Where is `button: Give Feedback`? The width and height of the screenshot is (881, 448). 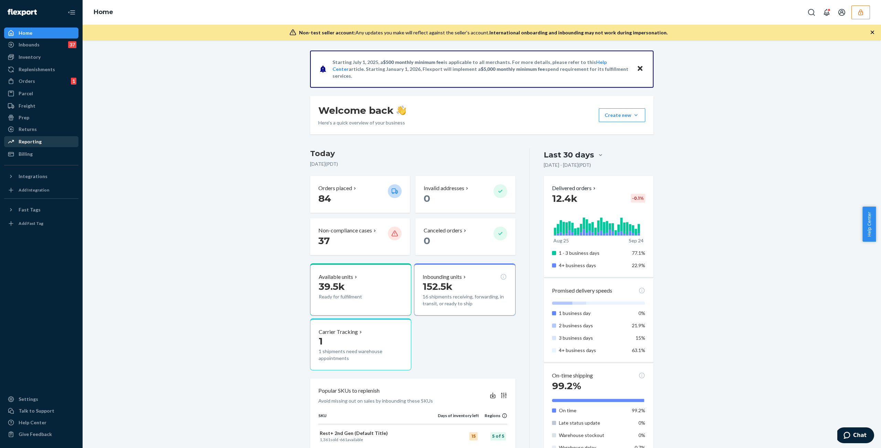 button: Give Feedback is located at coordinates (41, 434).